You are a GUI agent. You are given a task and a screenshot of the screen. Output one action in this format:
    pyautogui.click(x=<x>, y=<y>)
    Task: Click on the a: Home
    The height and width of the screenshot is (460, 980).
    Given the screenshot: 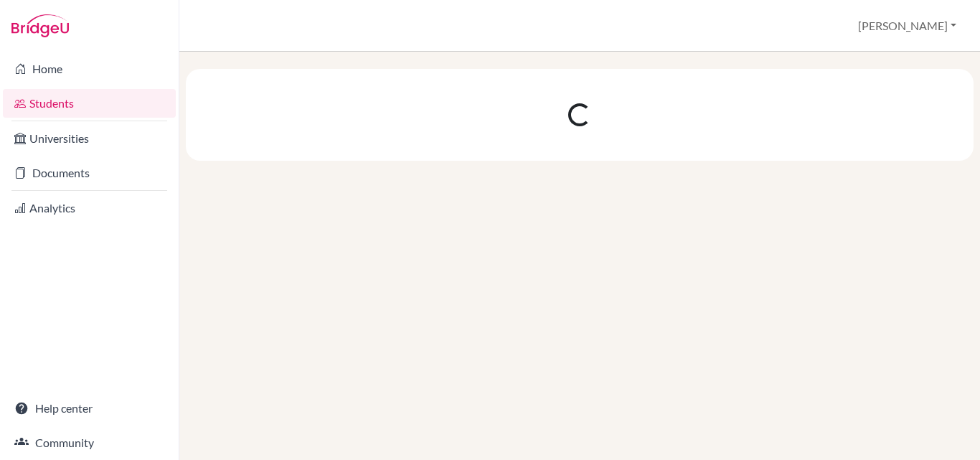 What is the action you would take?
    pyautogui.click(x=89, y=69)
    